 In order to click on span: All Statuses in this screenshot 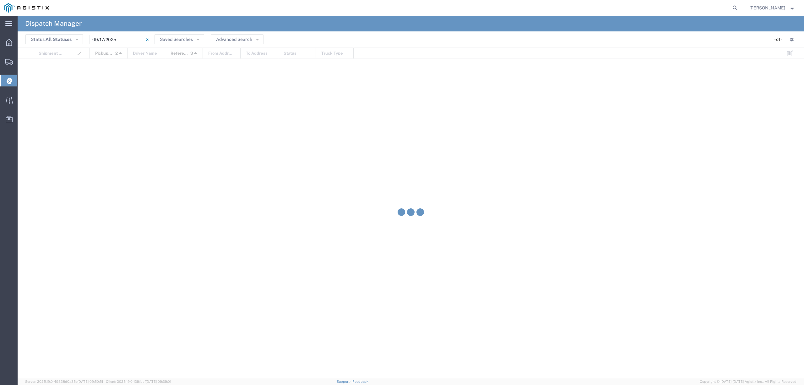, I will do `click(58, 39)`.